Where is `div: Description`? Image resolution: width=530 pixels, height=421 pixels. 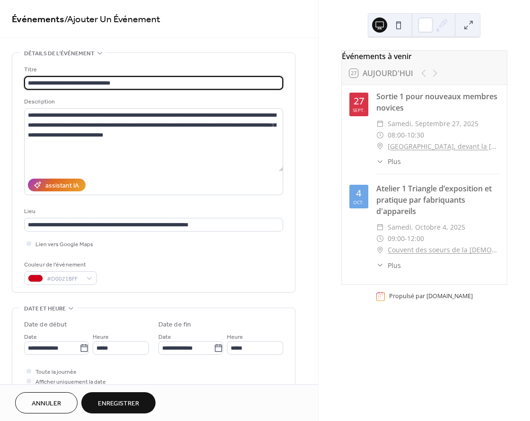 div: Description is located at coordinates (153, 102).